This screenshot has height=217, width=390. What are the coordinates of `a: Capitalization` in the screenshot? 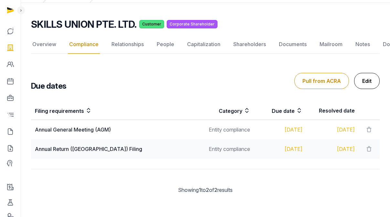 It's located at (203, 45).